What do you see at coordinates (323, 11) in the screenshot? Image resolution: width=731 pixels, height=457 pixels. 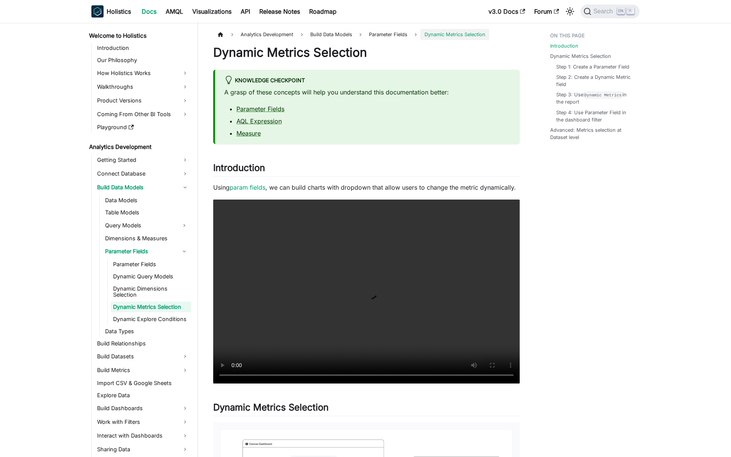 I see `a: Roadmap` at bounding box center [323, 11].